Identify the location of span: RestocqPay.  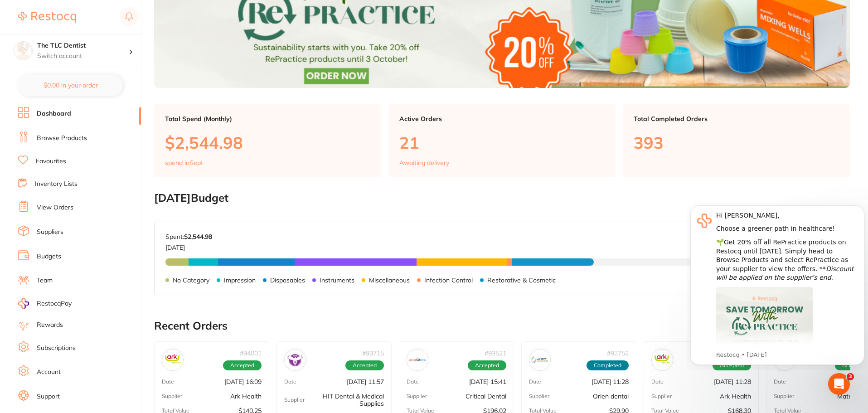
(54, 304).